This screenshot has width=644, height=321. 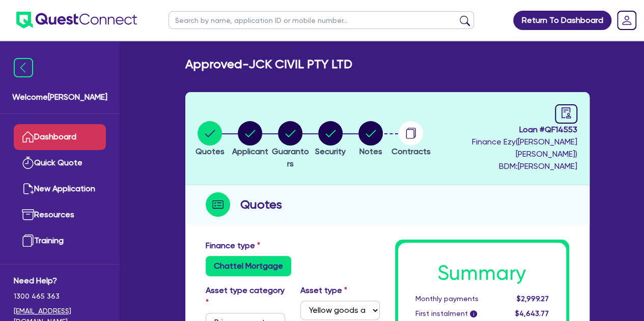 What do you see at coordinates (60, 296) in the screenshot?
I see `span: 1300 465 363` at bounding box center [60, 296].